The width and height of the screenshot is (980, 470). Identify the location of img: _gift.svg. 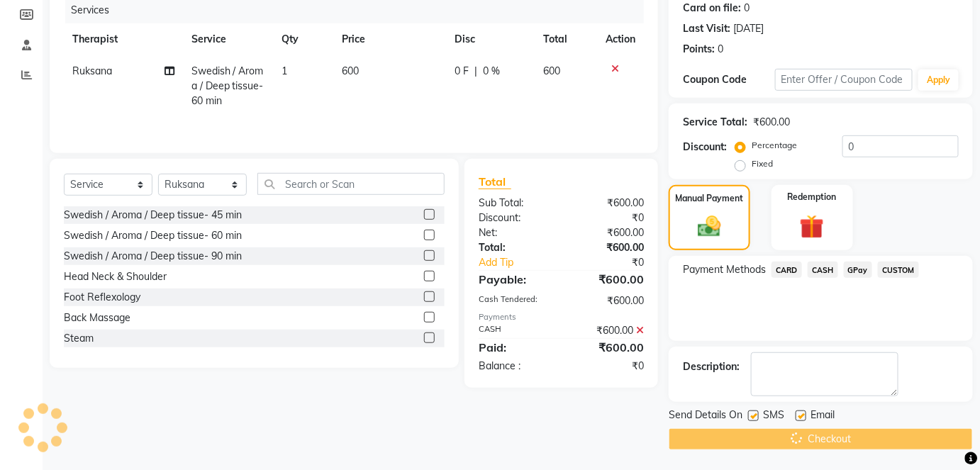
(812, 227).